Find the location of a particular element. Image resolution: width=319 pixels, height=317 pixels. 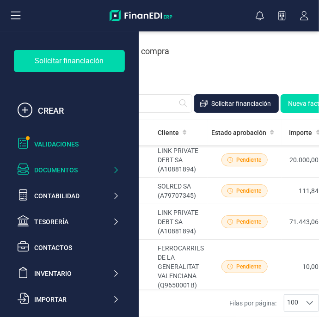

button: Solicitar financiación is located at coordinates (236, 104).